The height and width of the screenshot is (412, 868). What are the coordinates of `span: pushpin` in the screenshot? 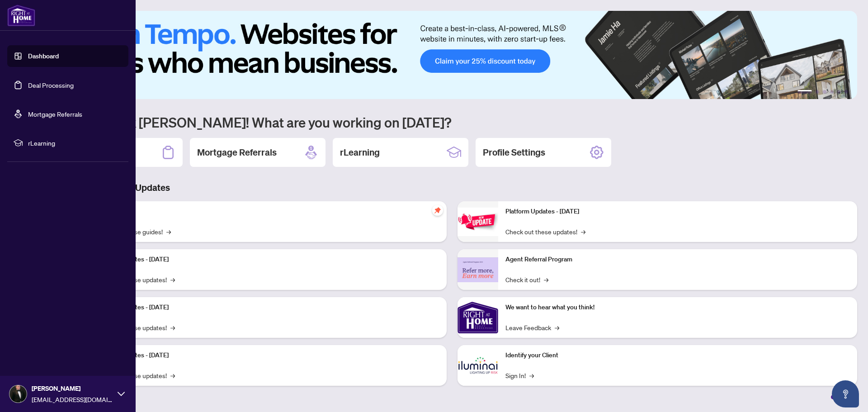 It's located at (437, 210).